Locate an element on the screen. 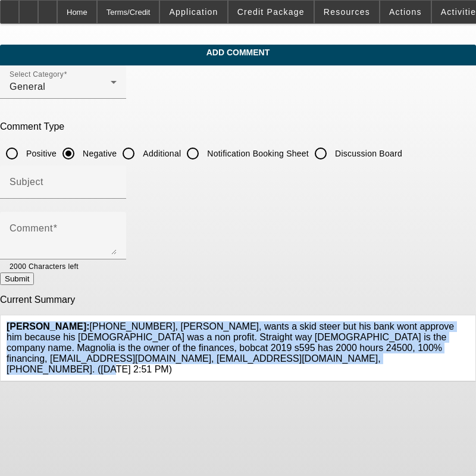  mat-label: Select Category is located at coordinates (36, 74).